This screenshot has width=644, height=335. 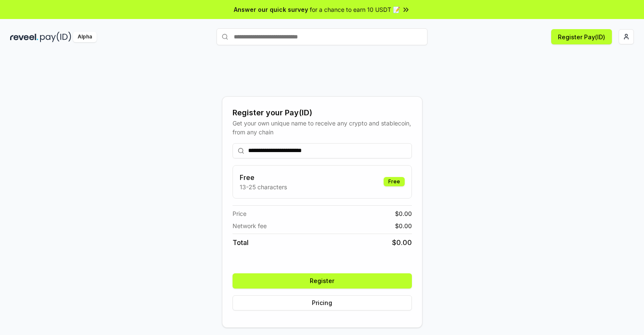 I want to click on img: pay_id, so click(x=56, y=37).